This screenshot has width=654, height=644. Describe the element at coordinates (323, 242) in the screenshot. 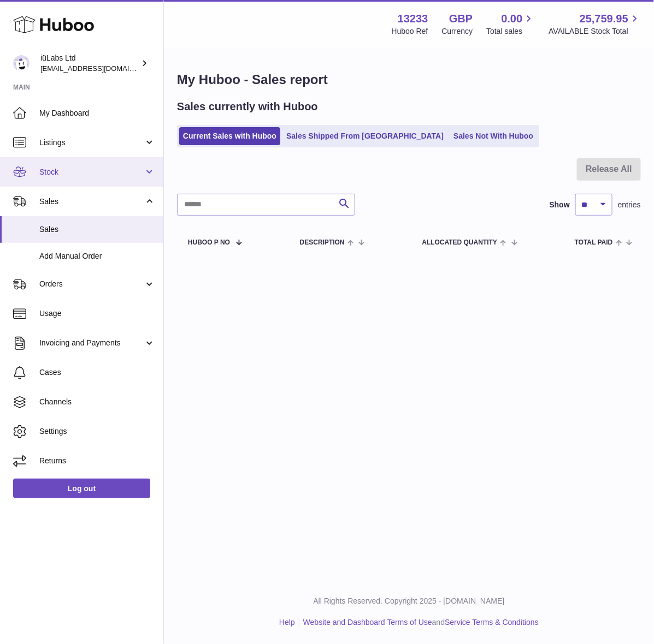

I see `span: Description` at that location.